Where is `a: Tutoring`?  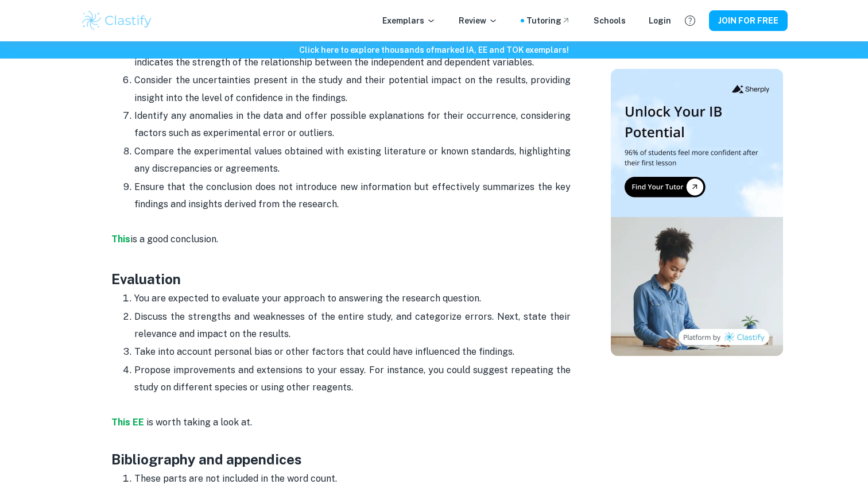 a: Tutoring is located at coordinates (548, 20).